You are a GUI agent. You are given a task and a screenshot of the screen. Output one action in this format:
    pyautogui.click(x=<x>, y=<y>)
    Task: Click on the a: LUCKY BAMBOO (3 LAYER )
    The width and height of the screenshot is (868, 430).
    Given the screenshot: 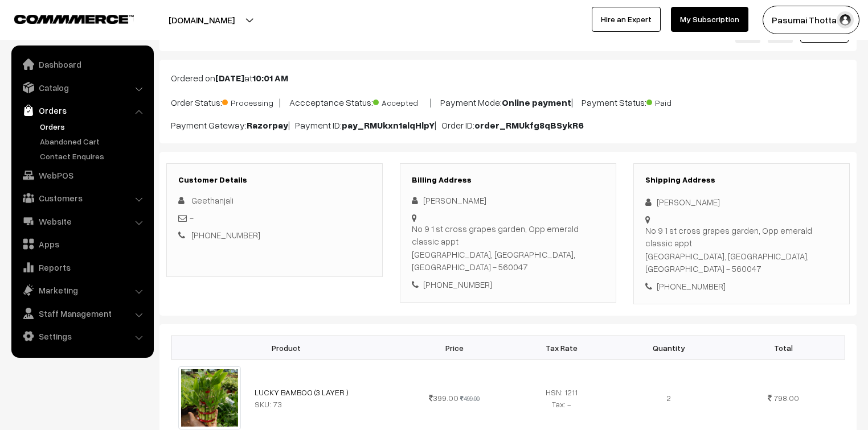 What is the action you would take?
    pyautogui.click(x=301, y=392)
    